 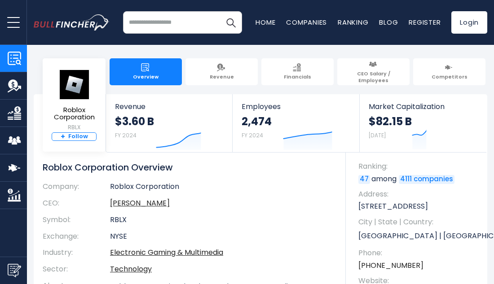 What do you see at coordinates (221, 188) in the screenshot?
I see `td: Roblox Corporation` at bounding box center [221, 188].